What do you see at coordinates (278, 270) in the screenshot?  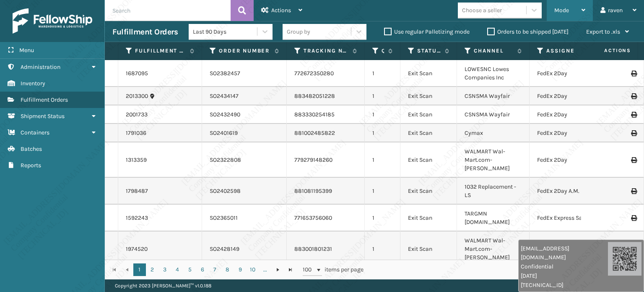 I see `a: Go to the next page` at bounding box center [278, 270].